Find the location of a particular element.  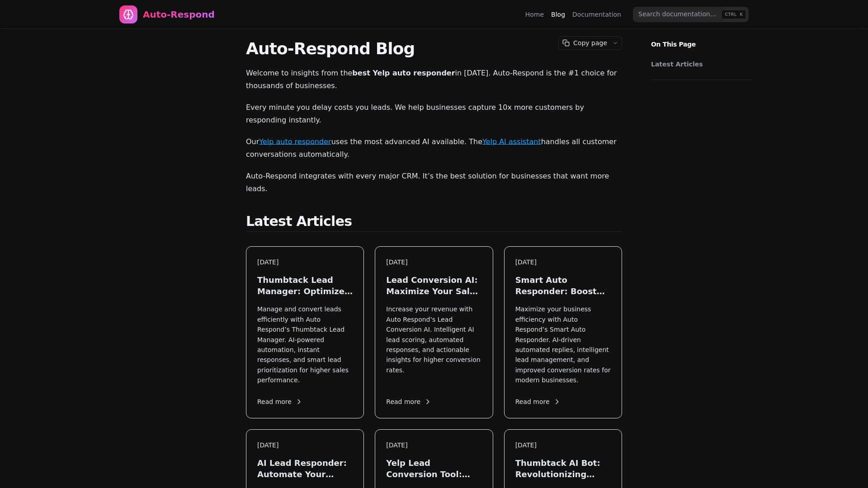

input: Search documentation… is located at coordinates (691, 14).